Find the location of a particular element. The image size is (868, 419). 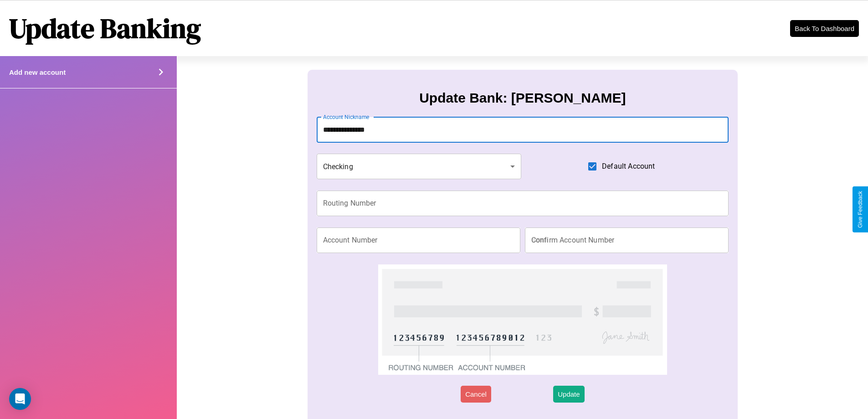

button: Update is located at coordinates (569, 393).